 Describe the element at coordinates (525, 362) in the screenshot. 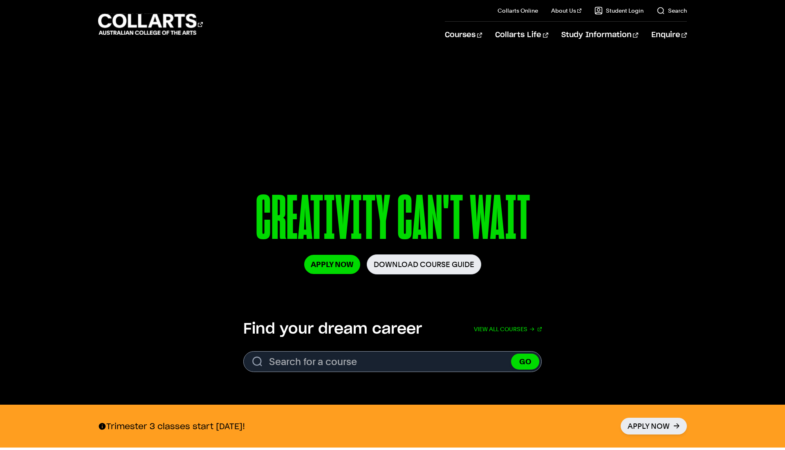

I see `button: GO` at that location.